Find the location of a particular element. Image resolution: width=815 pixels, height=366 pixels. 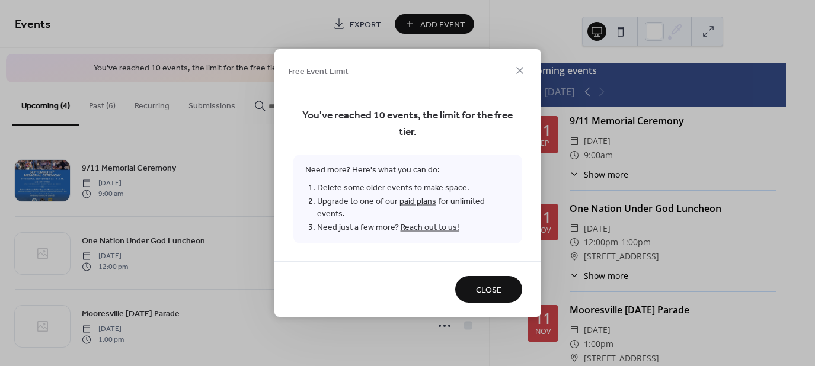

span: Close is located at coordinates (489, 291).